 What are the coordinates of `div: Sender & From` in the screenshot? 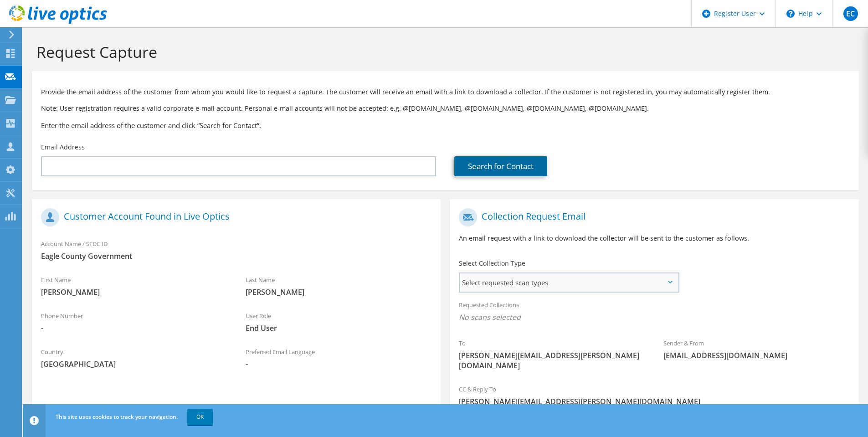 It's located at (757, 349).